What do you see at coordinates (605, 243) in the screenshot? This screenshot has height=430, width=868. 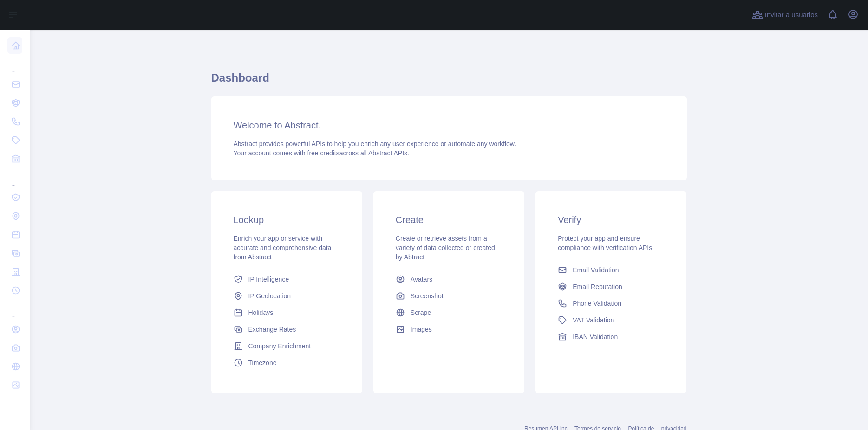 I see `span: Protect your app and ensure compliance with verification APIs` at bounding box center [605, 243].